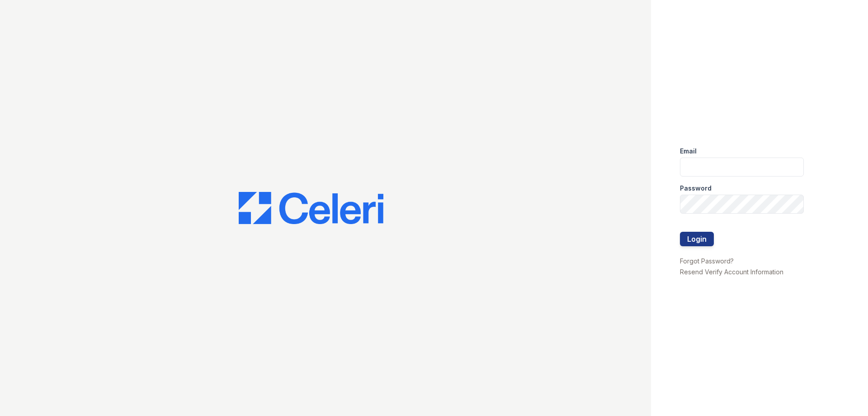 Image resolution: width=868 pixels, height=416 pixels. I want to click on img: CE_Logo_Blue-a8612792a0a2168367f1c8372b55b34899dd931a85d93a1a3d3e32e68fde9ad4.png, so click(311, 208).